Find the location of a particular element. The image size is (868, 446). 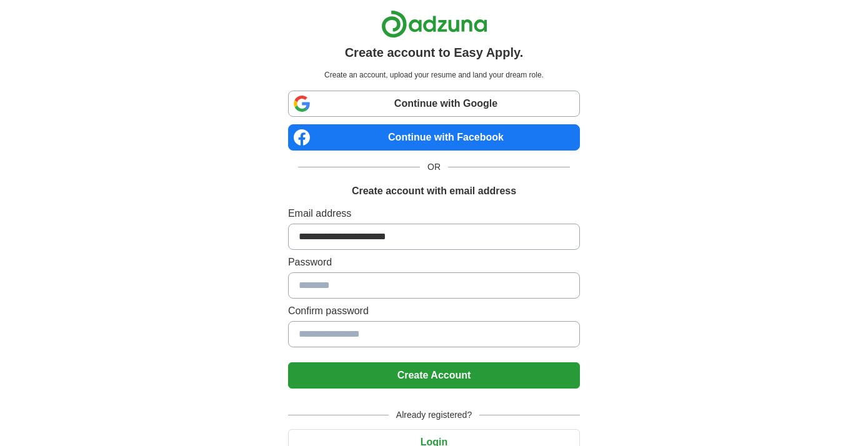

label: Email address is located at coordinates (434, 214).